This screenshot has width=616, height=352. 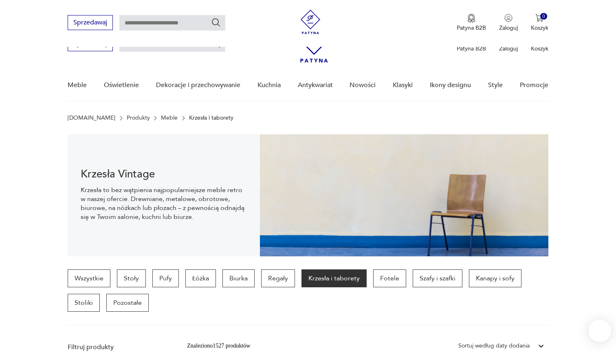 What do you see at coordinates (495, 278) in the screenshot?
I see `p: Kanapy i sofy` at bounding box center [495, 278].